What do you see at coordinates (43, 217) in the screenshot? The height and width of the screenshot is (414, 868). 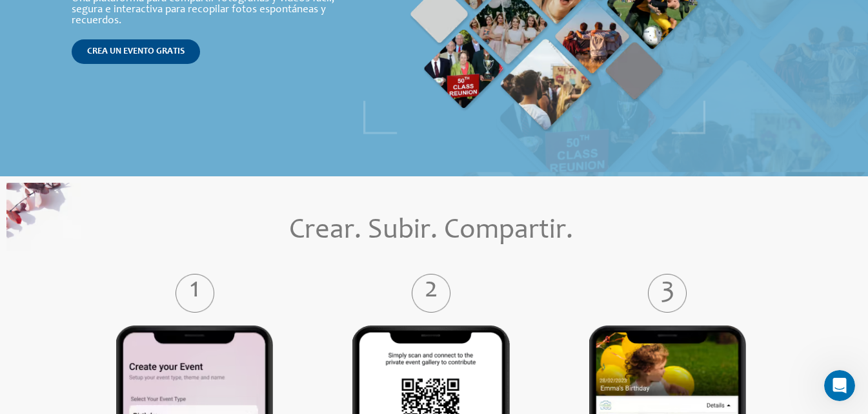 I see `img: Compartir fotos en línea` at bounding box center [43, 217].